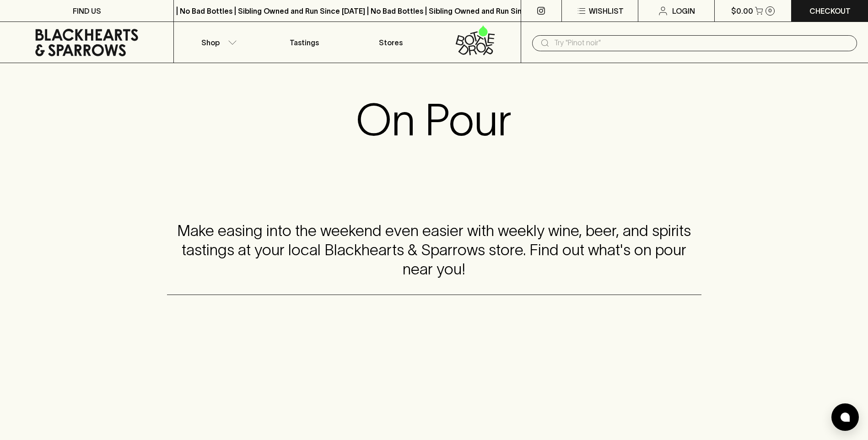 The height and width of the screenshot is (440, 868). Describe the element at coordinates (304, 42) in the screenshot. I see `a: Tastings` at that location.